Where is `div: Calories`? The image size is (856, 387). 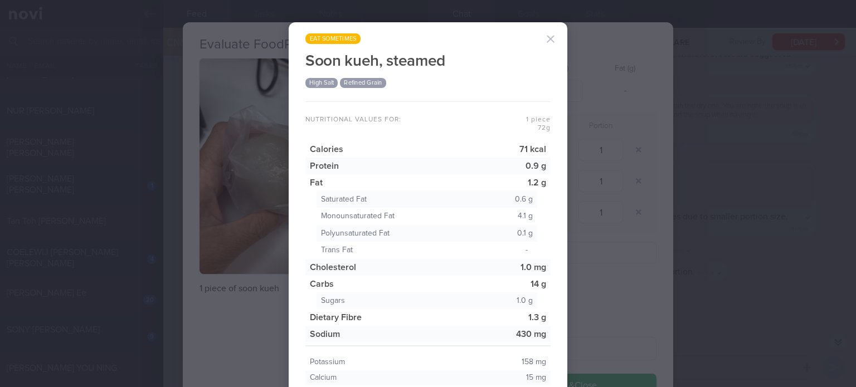
div: Calories is located at coordinates (327, 149).